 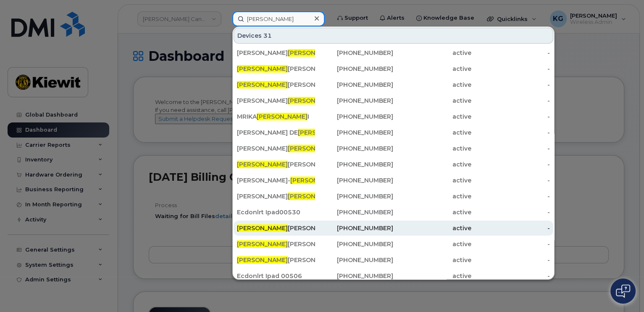 What do you see at coordinates (276, 276) in the screenshot?
I see `div: Ecdonlrt Ipad 00506` at bounding box center [276, 276].